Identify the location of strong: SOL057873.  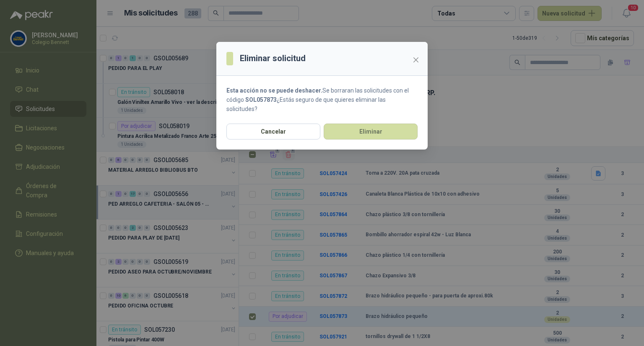
(261, 100).